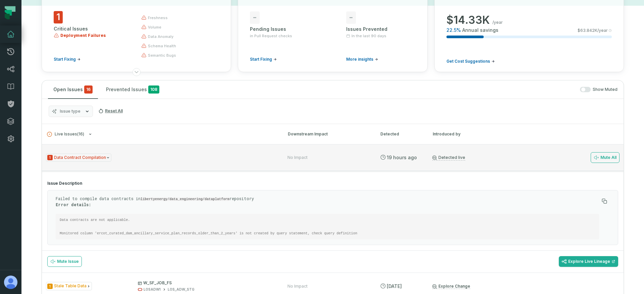 This screenshot has height=294, width=644. What do you see at coordinates (333, 184) in the screenshot?
I see `h4: Issue Description` at bounding box center [333, 184].